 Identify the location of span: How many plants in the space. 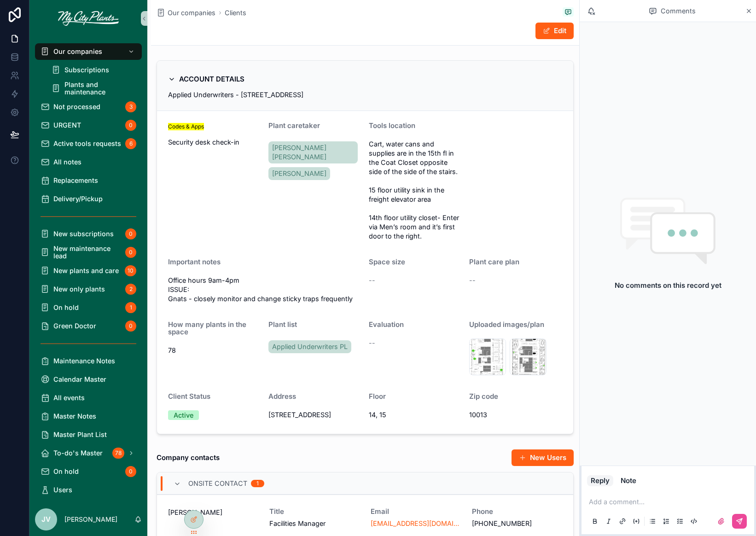
(207, 328).